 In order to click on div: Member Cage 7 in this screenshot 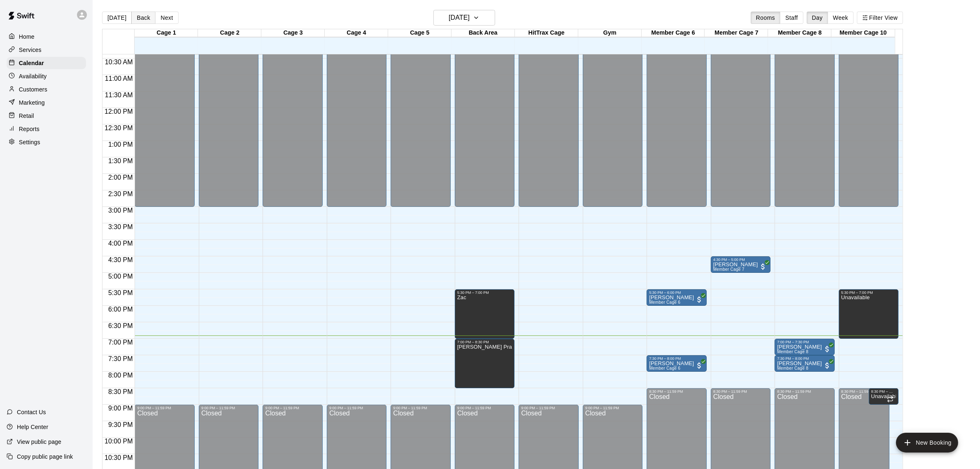, I will do `click(736, 33)`.